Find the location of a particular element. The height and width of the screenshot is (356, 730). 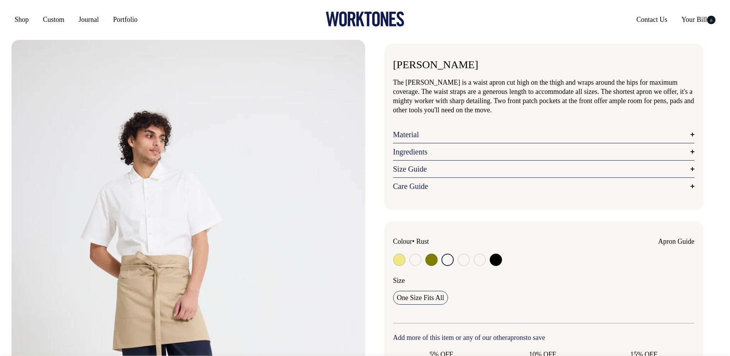

a: Contact Us is located at coordinates (652, 20).